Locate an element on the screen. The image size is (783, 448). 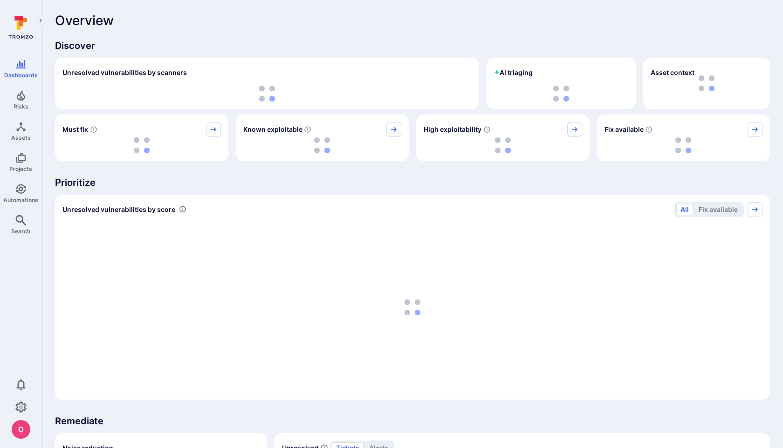
span: Must fix is located at coordinates (75, 130).